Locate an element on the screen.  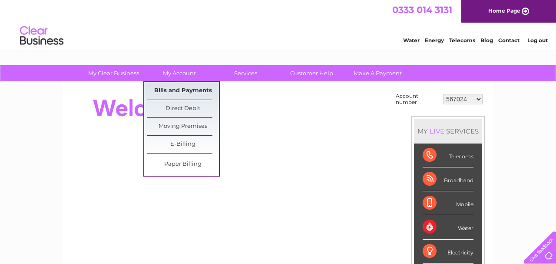
div: MY SERVICES is located at coordinates (448, 131).